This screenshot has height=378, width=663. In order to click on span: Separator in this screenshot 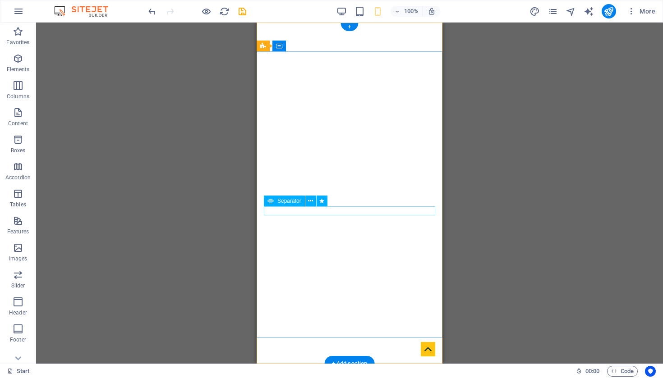, I will do `click(289, 201)`.